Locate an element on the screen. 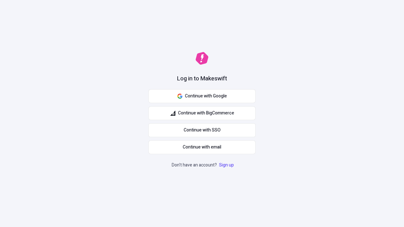 Image resolution: width=404 pixels, height=227 pixels. a: Sign up is located at coordinates (226, 165).